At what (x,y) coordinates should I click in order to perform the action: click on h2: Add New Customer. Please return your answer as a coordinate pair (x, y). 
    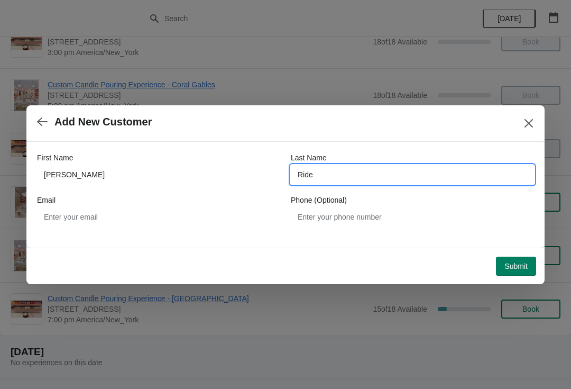
    Looking at the image, I should click on (103, 122).